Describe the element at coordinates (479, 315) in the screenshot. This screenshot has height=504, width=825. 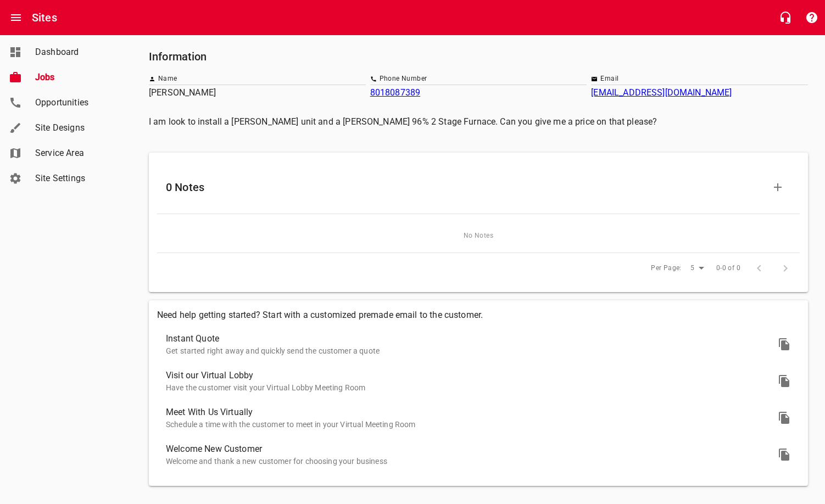
I see `p: Need help getting started? Start with a customized premade email to the customer.` at that location.